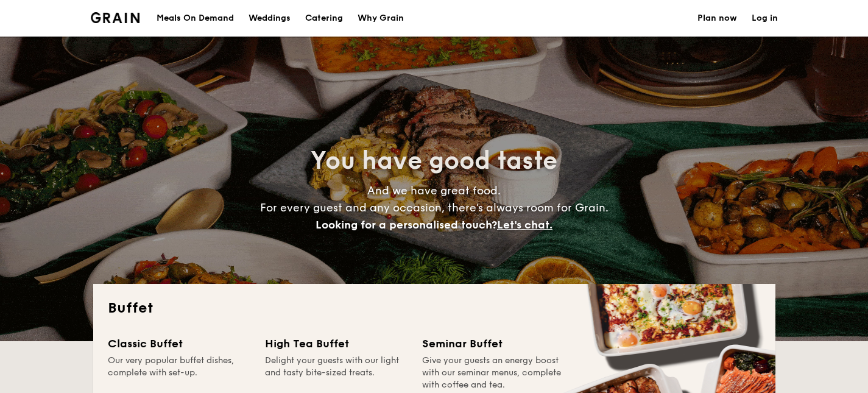 The image size is (868, 393). Describe the element at coordinates (407, 225) in the screenshot. I see `span: Looking for a personalised touch?` at that location.